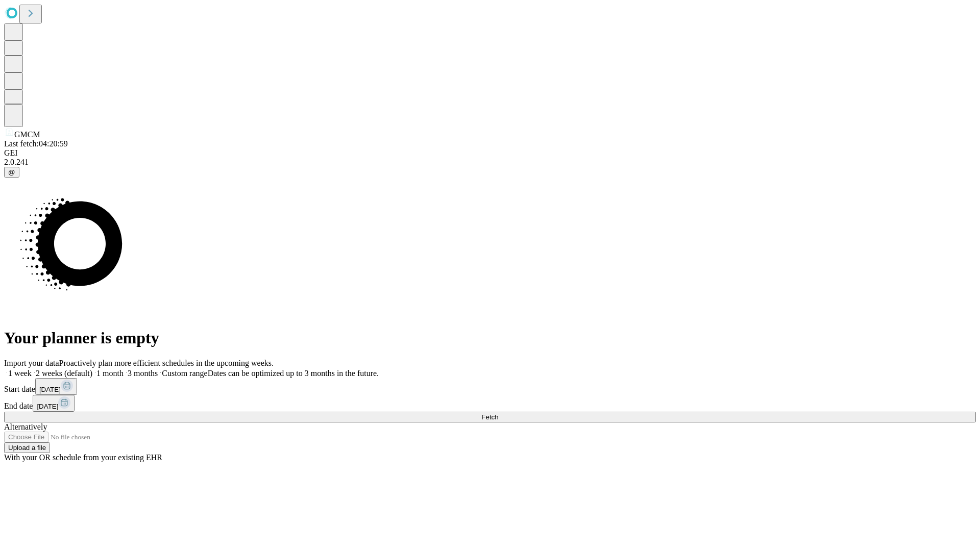 The width and height of the screenshot is (980, 551). What do you see at coordinates (64, 373) in the screenshot?
I see `span: 2 weeks (default)` at bounding box center [64, 373].